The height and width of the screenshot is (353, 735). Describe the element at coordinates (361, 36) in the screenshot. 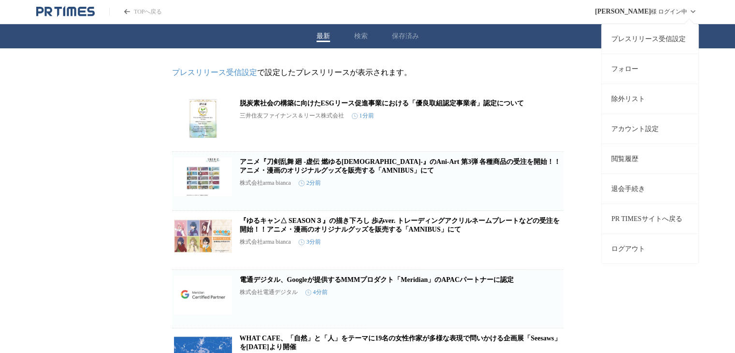

I see `button: 検索` at that location.